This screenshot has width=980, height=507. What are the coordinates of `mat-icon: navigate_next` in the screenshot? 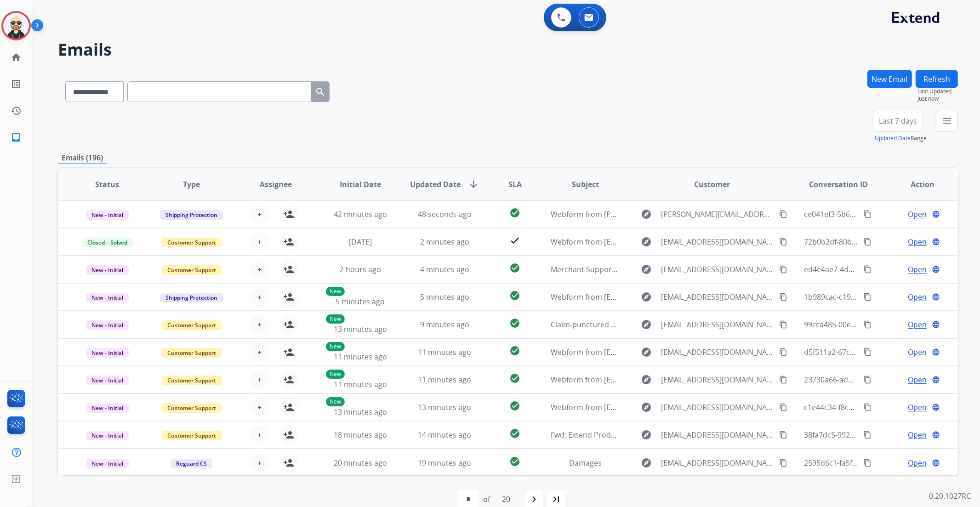 It's located at (534, 499).